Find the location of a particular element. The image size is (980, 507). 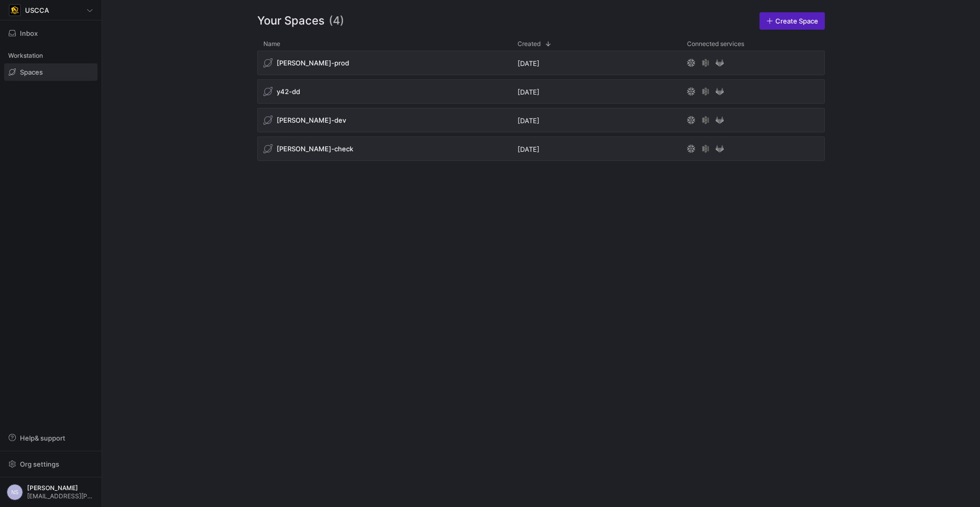

span: Created is located at coordinates (529, 44).